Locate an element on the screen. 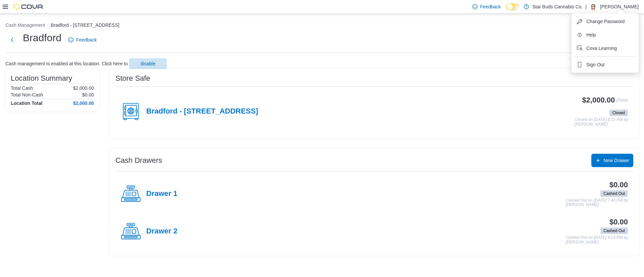 The width and height of the screenshot is (644, 277). button: Sign Out is located at coordinates (605, 65).